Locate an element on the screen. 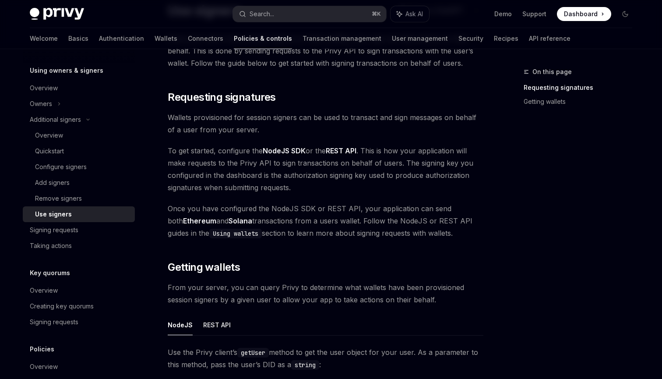  div: Taking actions is located at coordinates (51, 246).